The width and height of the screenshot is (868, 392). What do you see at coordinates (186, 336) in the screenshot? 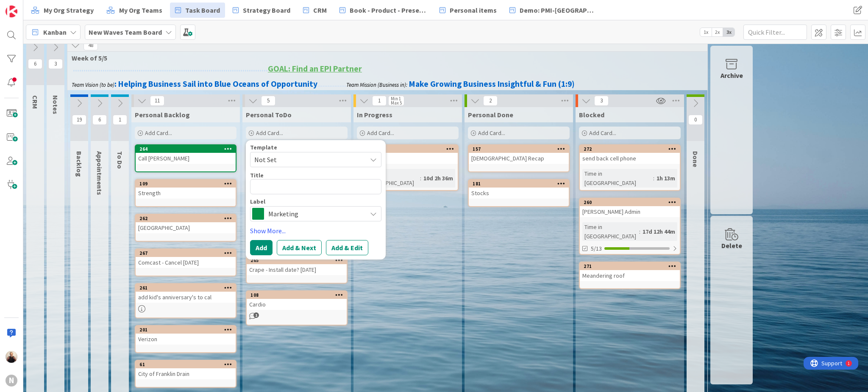
I see `div: 201Verizon` at bounding box center [186, 336].